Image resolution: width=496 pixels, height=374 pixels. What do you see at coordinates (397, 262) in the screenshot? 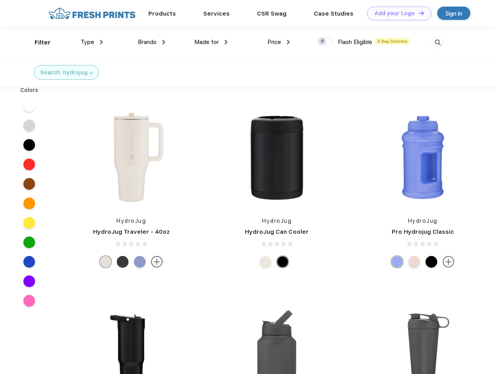
I see `div: Hyper Blue` at bounding box center [397, 262].